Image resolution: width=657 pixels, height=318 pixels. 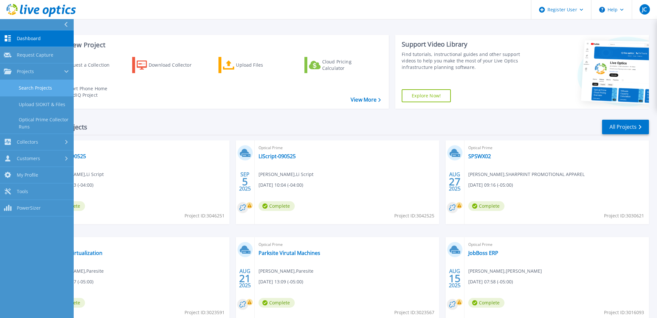 I want to click on a: Cloud Pricing Calculator, so click(x=340, y=65).